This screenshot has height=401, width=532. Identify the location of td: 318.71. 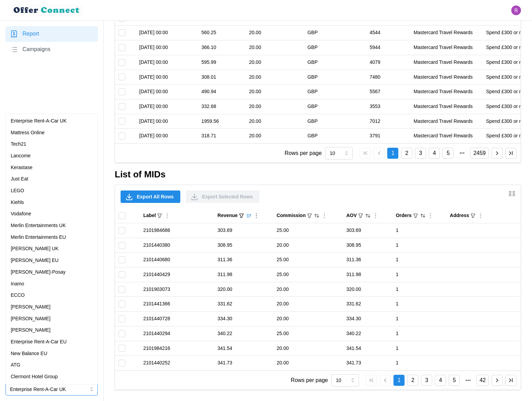
(222, 136).